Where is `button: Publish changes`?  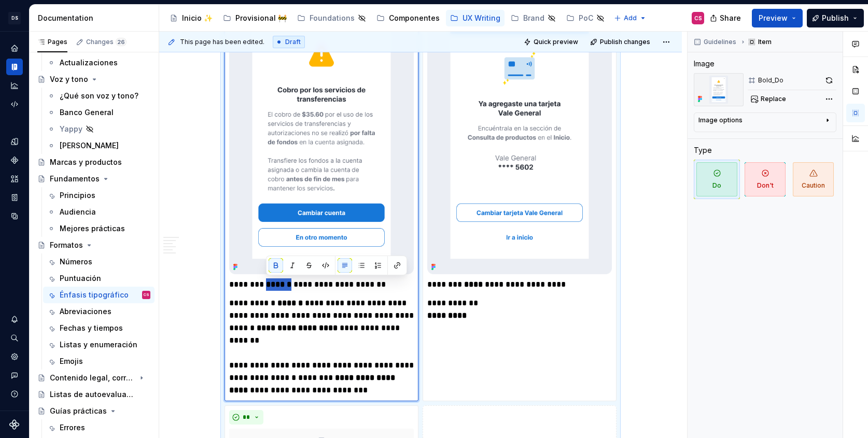 button: Publish changes is located at coordinates (621, 42).